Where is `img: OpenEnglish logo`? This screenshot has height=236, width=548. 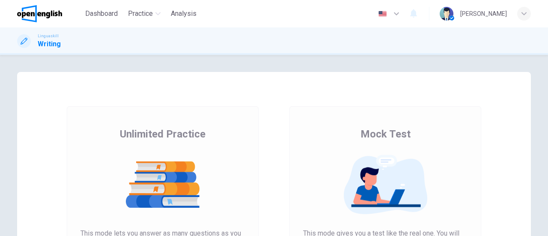
img: OpenEnglish logo is located at coordinates (39, 14).